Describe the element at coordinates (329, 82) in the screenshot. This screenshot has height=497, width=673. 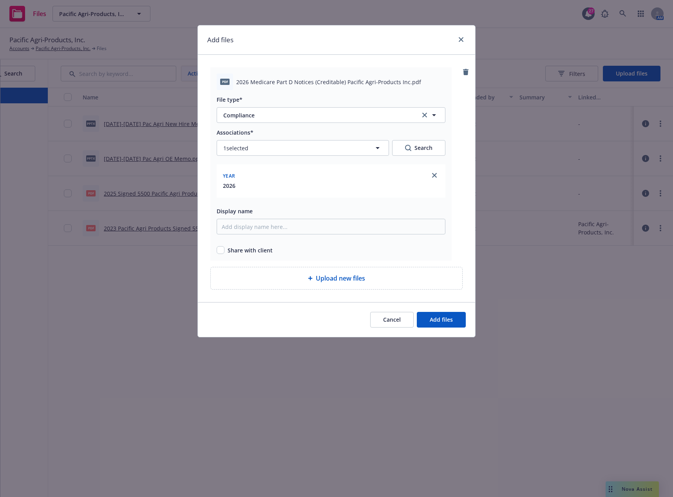
I see `span: 2026 Medicare Part D Notices (Creditable) Pacific Agri-Products Inc.pdf` at that location.